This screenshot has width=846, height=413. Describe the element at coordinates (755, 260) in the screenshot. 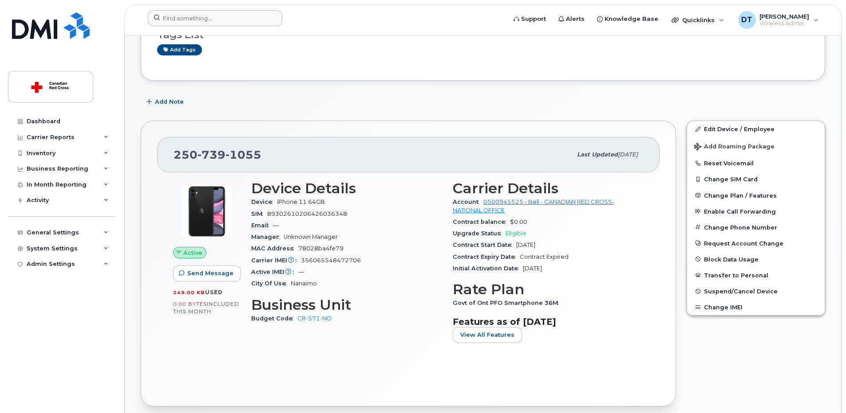

I see `button: Block Data Usage` at that location.